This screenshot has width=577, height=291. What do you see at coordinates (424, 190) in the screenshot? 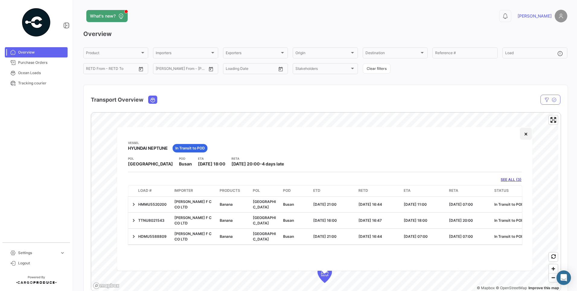
I see `datatable-header-cell: ETA` at bounding box center [424, 190].